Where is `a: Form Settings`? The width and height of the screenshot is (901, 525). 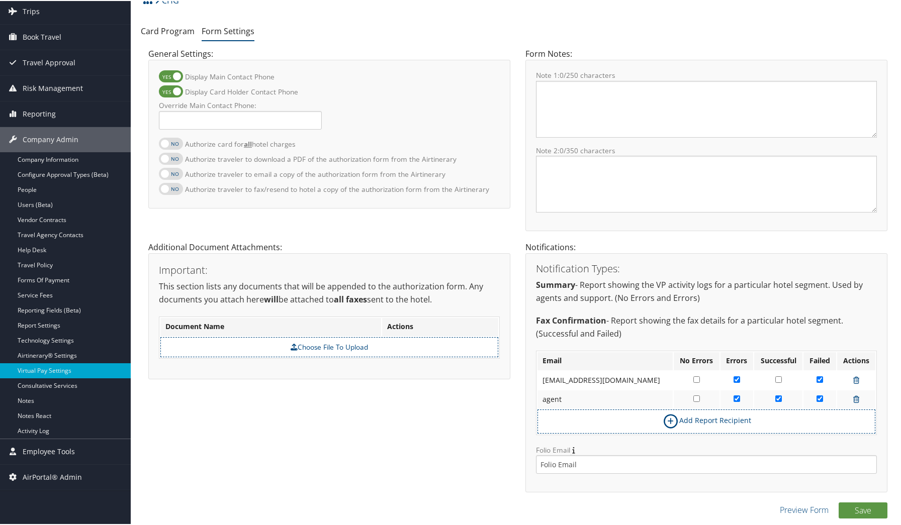
a: Form Settings is located at coordinates (228, 30).